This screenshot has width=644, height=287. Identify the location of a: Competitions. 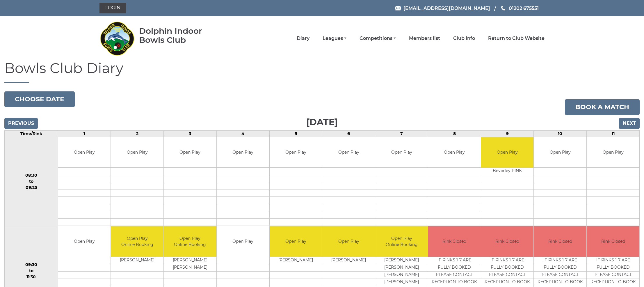
(378, 39).